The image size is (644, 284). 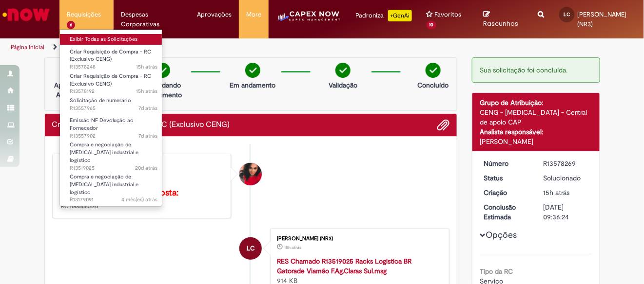 I want to click on img: CapexLogo5.png, so click(x=308, y=20).